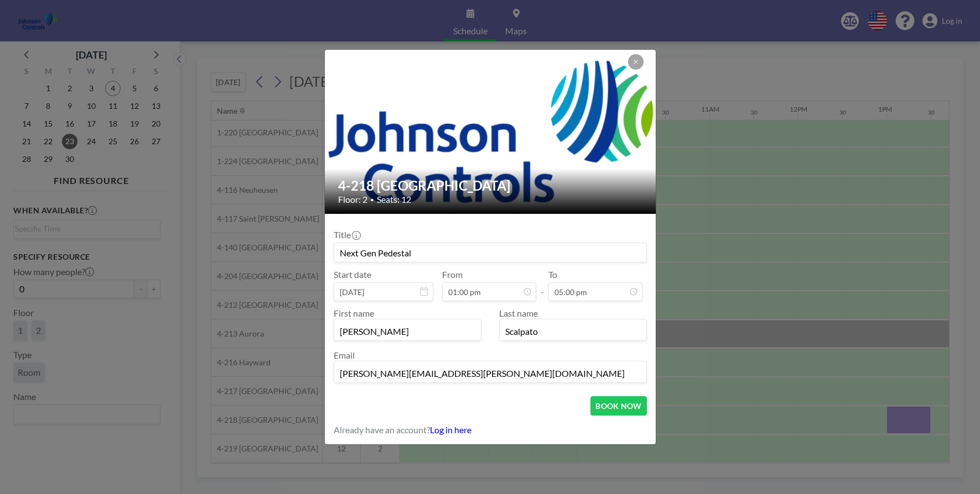  What do you see at coordinates (553, 275) in the screenshot?
I see `label: To` at bounding box center [553, 275].